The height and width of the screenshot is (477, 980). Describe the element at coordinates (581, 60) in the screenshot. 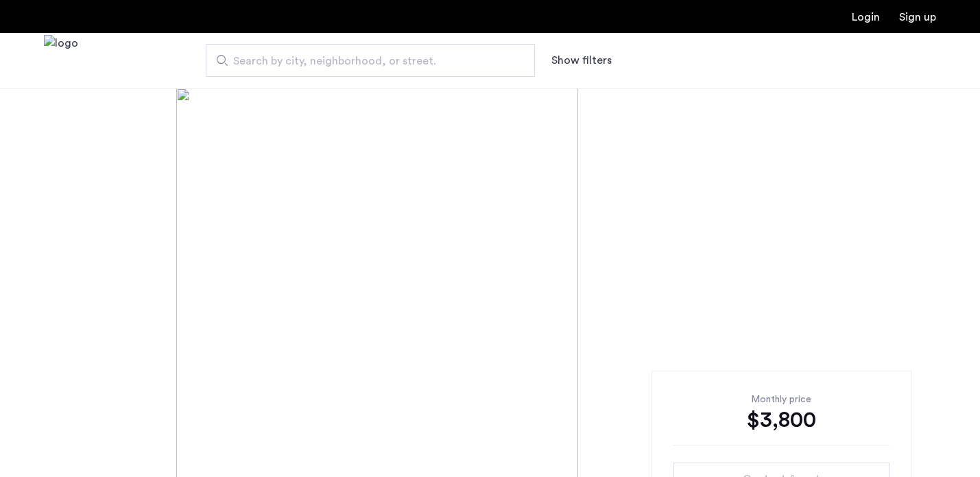

I see `button: Show or hide filters` at that location.